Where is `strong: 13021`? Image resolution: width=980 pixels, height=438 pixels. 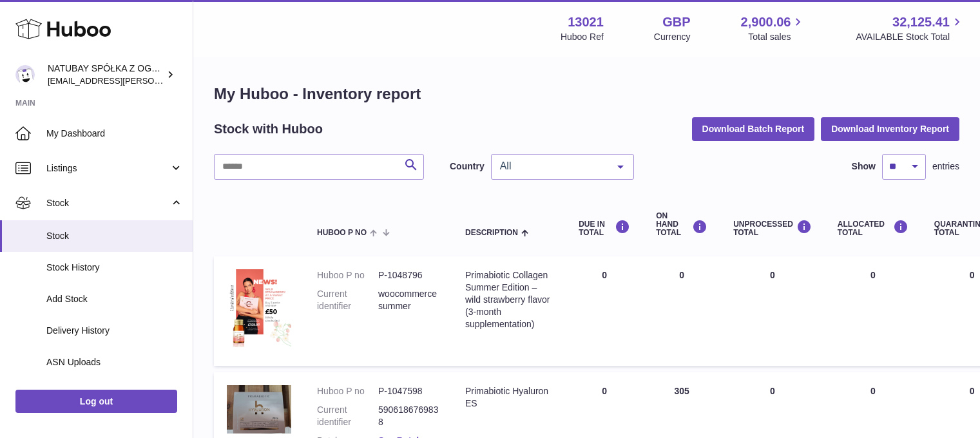
strong: 13021 is located at coordinates (586, 22).